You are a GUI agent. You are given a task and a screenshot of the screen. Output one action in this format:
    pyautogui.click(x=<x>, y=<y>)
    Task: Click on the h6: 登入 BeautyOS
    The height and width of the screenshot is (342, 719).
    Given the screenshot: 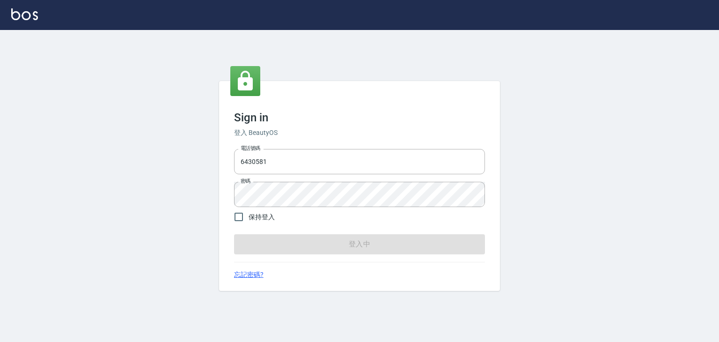 What is the action you would take?
    pyautogui.click(x=360, y=133)
    